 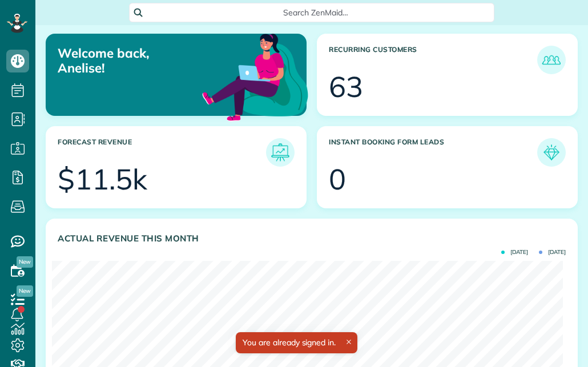 I want to click on h3: Recurring Customers, so click(x=433, y=60).